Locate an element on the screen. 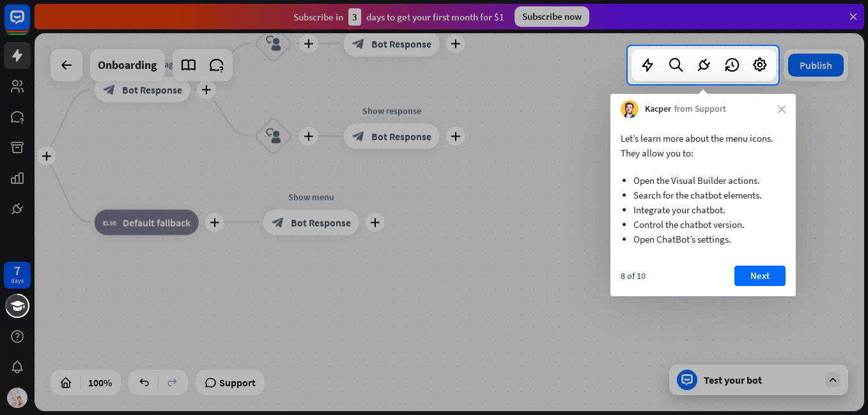 The image size is (868, 415). p: Let’s learn more about the menu icons. They allow you to: is located at coordinates (703, 146).